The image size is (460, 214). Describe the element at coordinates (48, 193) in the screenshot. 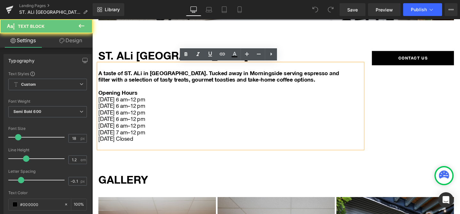

I see `div: Text Color` at that location.